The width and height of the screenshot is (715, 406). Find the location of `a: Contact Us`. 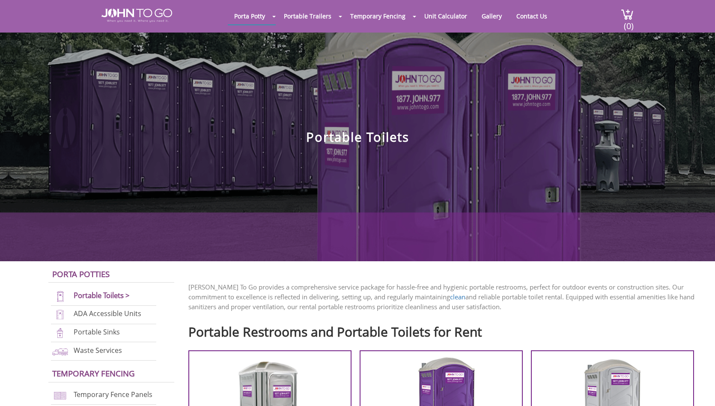

a: Contact Us is located at coordinates (532, 16).